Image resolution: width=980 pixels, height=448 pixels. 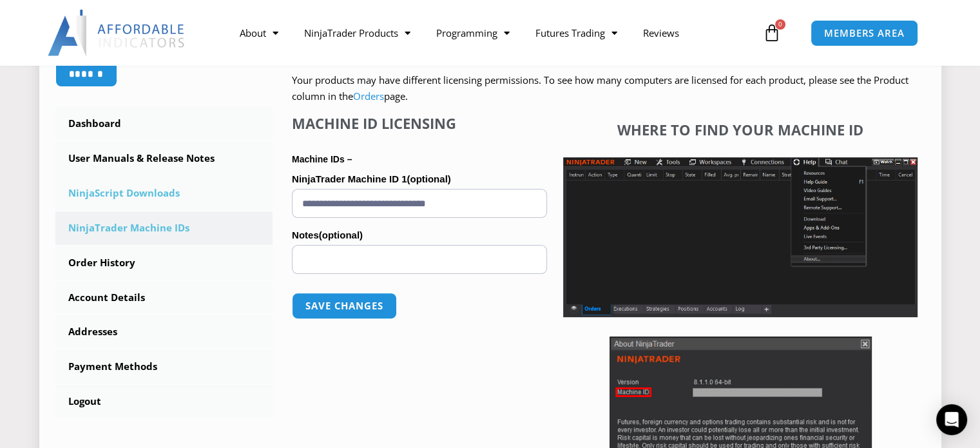 I want to click on h4: Machine ID Licensing, so click(x=419, y=123).